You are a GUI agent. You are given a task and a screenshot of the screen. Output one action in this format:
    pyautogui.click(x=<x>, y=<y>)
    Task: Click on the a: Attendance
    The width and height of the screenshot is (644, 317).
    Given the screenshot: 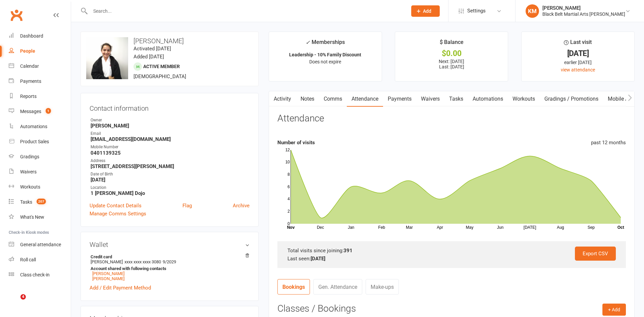 What is the action you would take?
    pyautogui.click(x=365, y=99)
    